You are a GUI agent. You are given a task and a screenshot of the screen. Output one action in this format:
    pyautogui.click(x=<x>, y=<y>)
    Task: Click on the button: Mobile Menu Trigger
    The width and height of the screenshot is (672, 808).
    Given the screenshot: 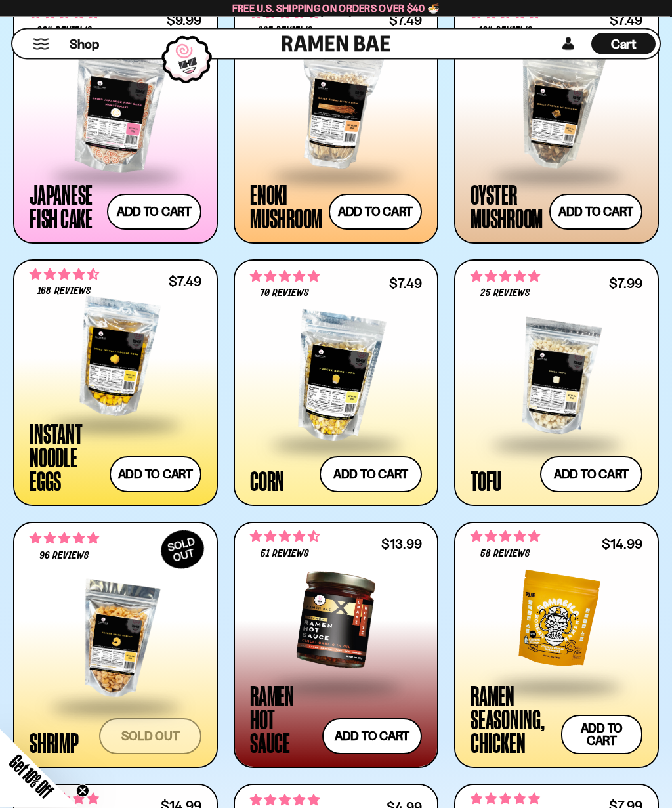 What is the action you would take?
    pyautogui.click(x=41, y=44)
    